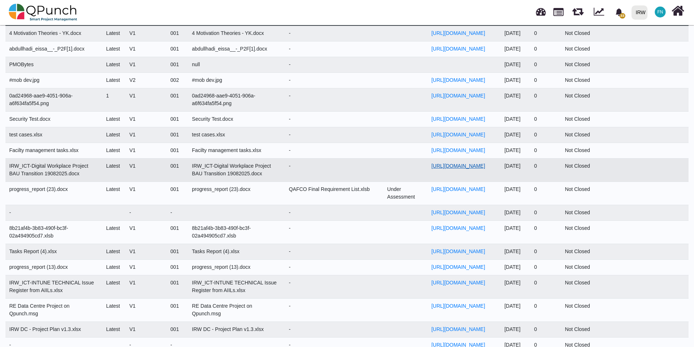  I want to click on img: qpunch-sp.fa6292f.png, so click(43, 12).